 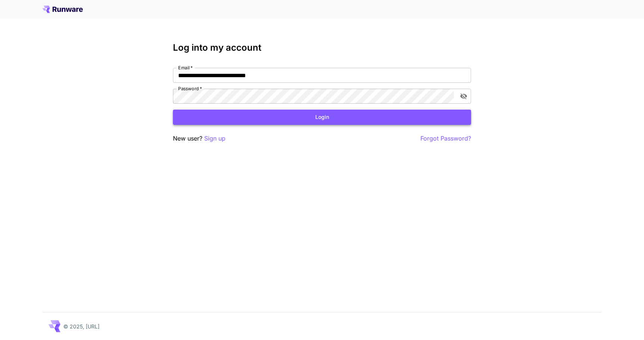 I want to click on button: Sign up, so click(x=215, y=138).